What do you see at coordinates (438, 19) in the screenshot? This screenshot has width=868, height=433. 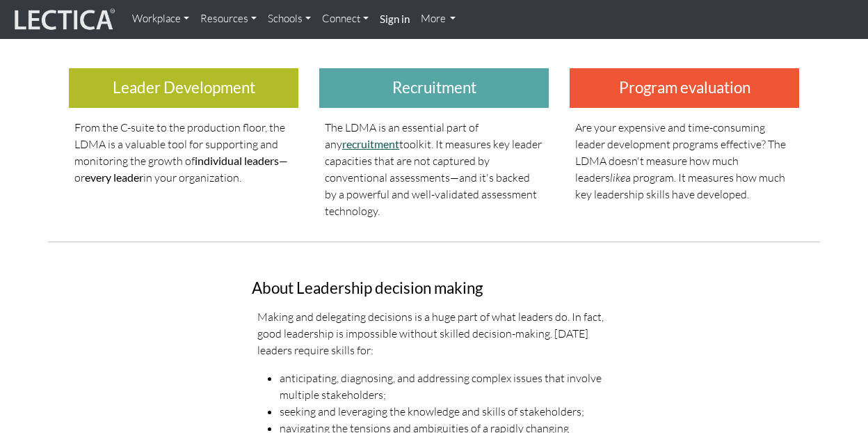 I see `a: More` at bounding box center [438, 19].